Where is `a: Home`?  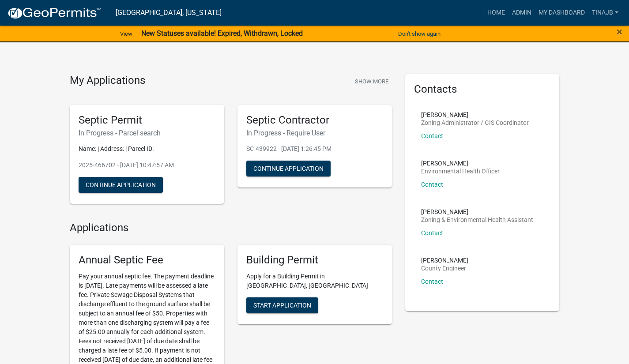 a: Home is located at coordinates (496, 13).